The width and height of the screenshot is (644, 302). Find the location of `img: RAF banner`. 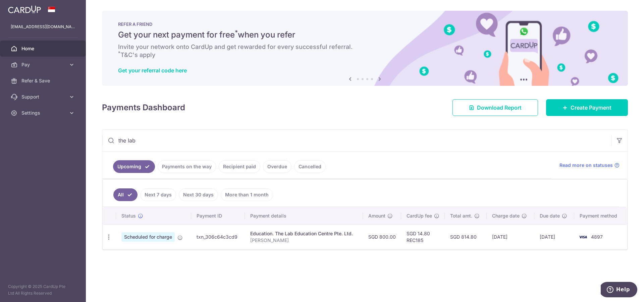

img: RAF banner is located at coordinates (365, 48).